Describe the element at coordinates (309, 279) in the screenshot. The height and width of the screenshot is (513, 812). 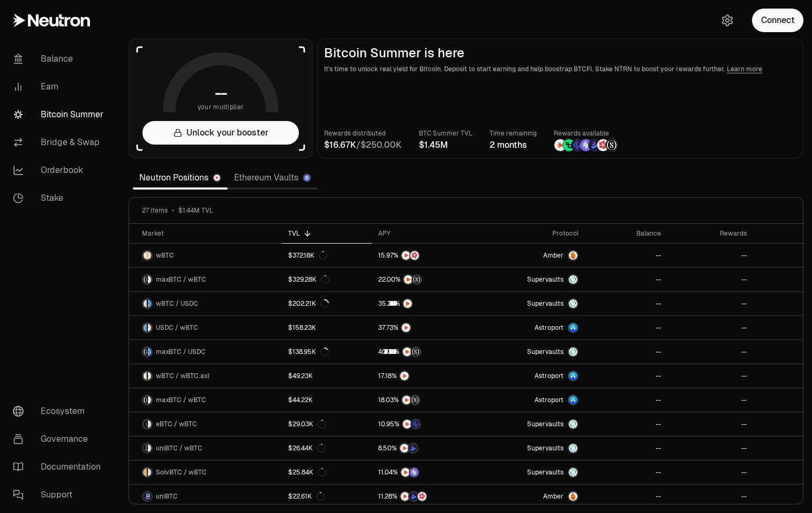
I see `div: $329.28K` at that location.